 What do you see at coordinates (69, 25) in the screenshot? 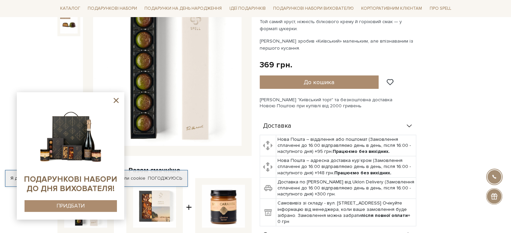
I see `img: Набір цукерок KYIV CAKE (Київський торт)` at bounding box center [69, 25].